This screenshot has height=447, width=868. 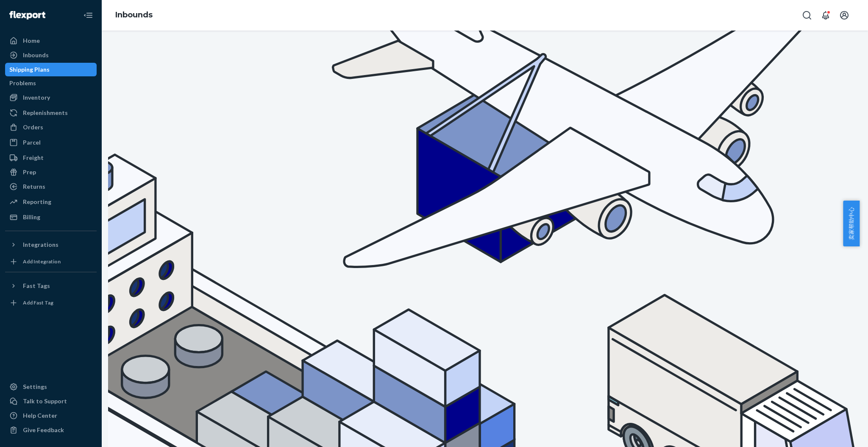 I want to click on div: Orders, so click(x=33, y=127).